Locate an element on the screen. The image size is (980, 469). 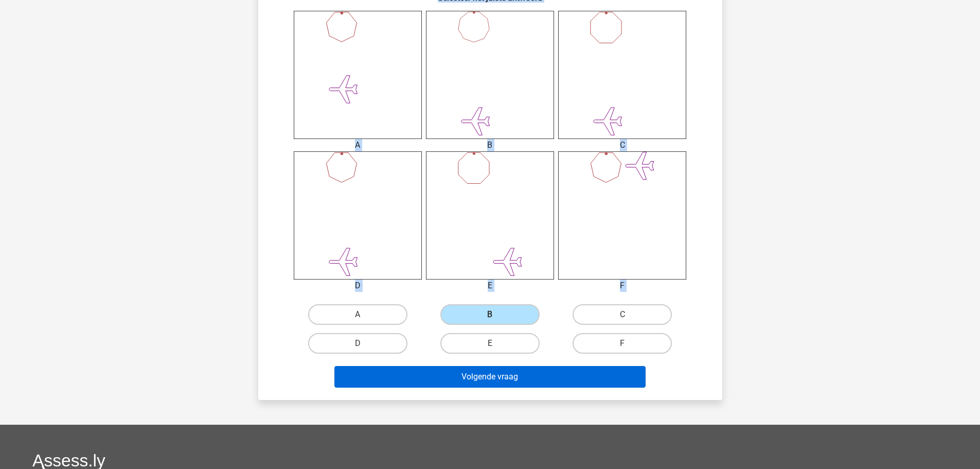
div: D is located at coordinates (357, 286).